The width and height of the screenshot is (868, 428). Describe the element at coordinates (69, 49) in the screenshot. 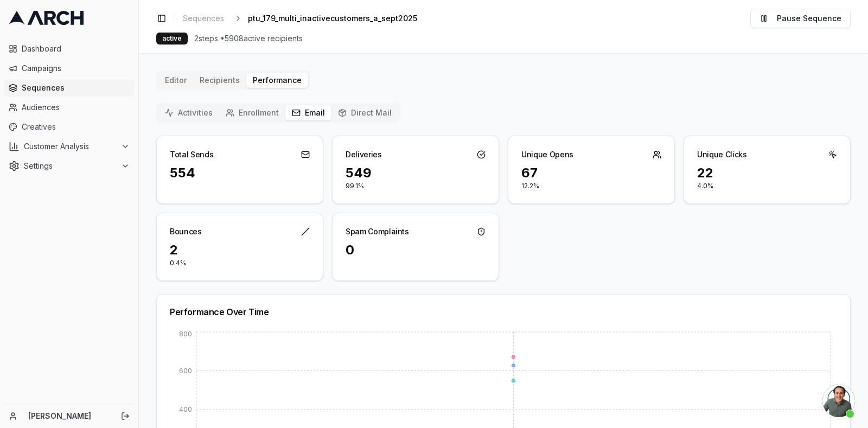

I see `a: Dashboard` at that location.